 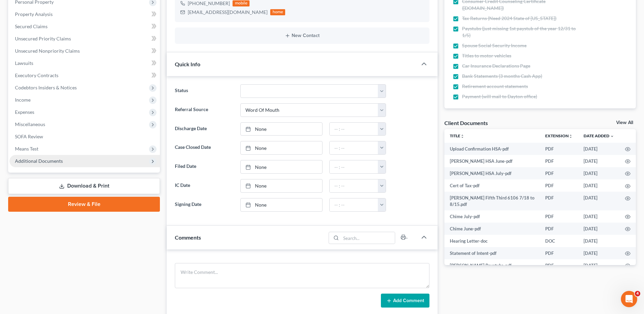 I want to click on span: Property Analysis, so click(x=34, y=14).